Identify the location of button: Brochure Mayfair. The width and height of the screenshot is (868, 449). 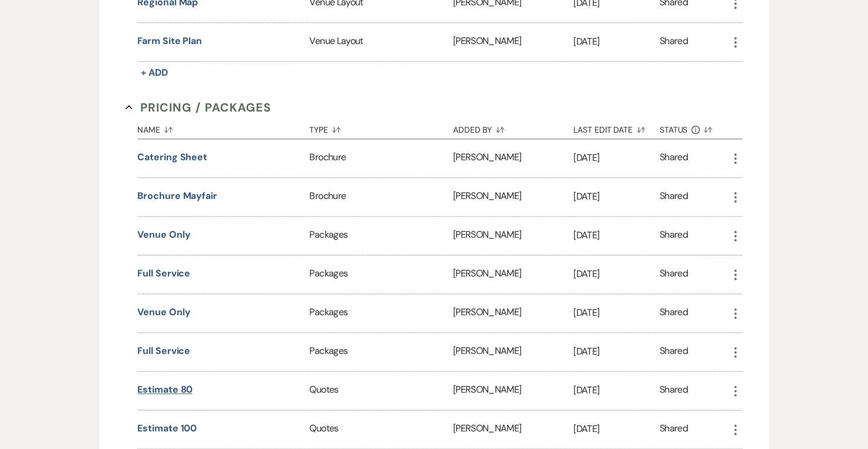
(178, 196).